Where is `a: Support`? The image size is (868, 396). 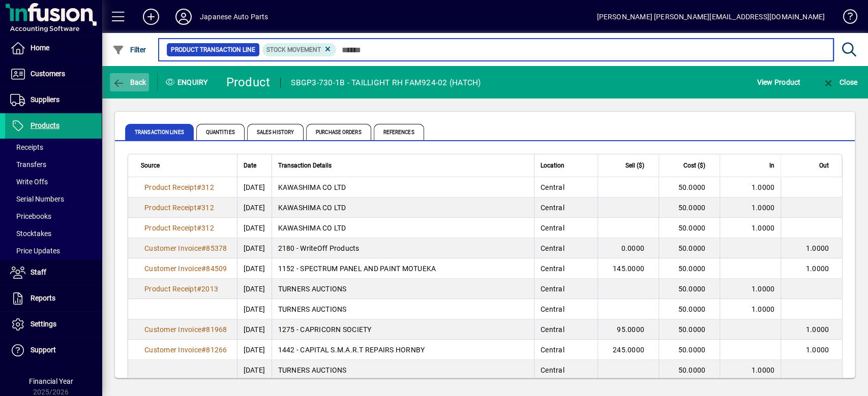 a: Support is located at coordinates (54, 351).